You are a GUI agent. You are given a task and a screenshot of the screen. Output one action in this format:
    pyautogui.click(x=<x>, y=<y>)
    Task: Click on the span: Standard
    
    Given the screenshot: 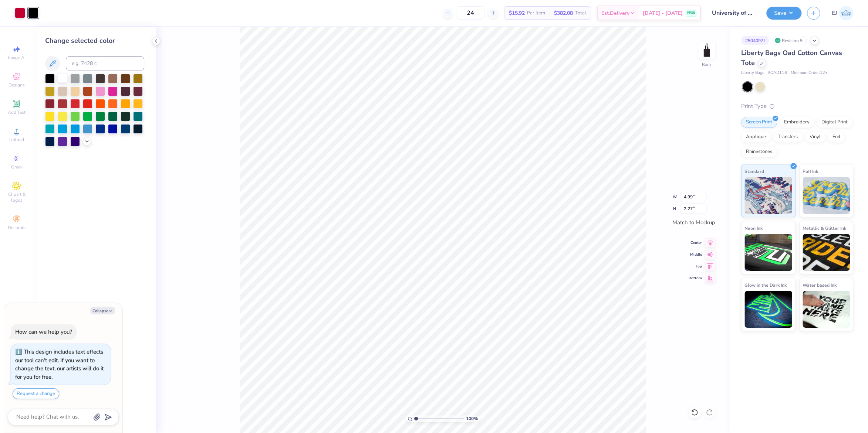 What is the action you would take?
    pyautogui.click(x=754, y=171)
    